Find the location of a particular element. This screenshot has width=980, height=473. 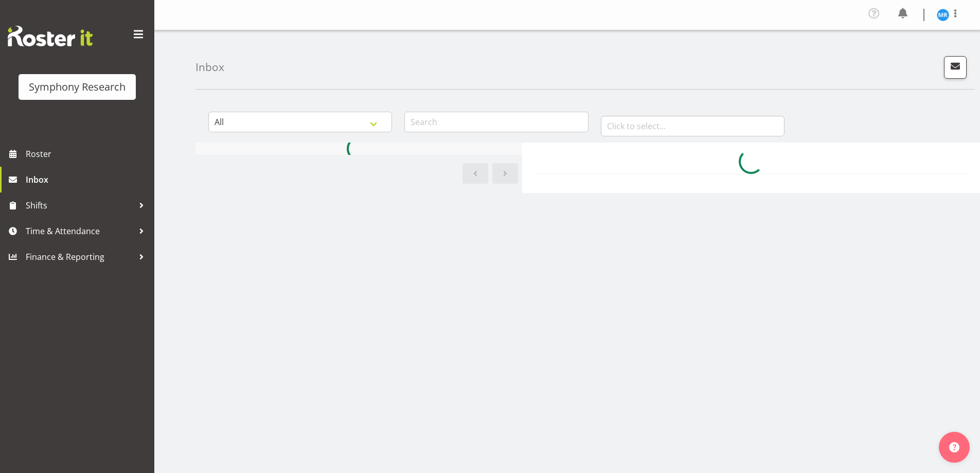

span: Inbox is located at coordinates (88, 180).